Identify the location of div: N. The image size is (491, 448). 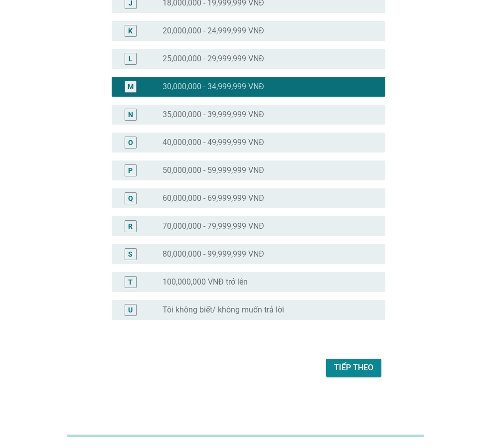
(131, 114).